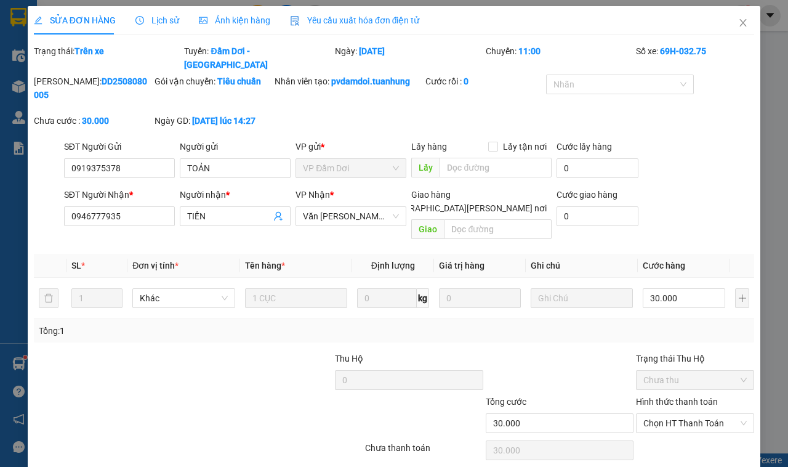  Describe the element at coordinates (76, 265) in the screenshot. I see `span: SL` at that location.